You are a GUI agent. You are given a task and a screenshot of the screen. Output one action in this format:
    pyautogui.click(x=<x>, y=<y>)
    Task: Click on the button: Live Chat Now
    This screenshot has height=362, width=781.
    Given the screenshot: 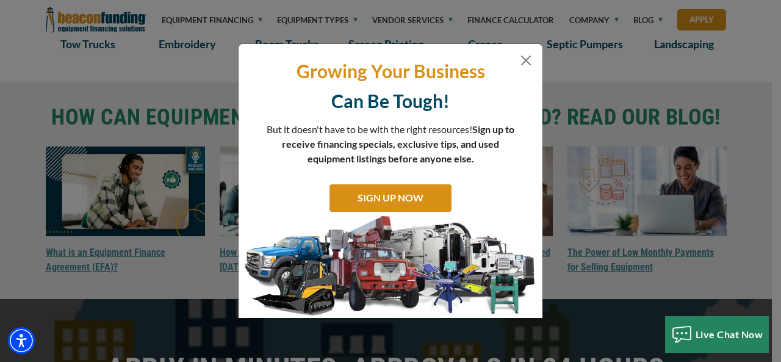 What is the action you would take?
    pyautogui.click(x=717, y=334)
    